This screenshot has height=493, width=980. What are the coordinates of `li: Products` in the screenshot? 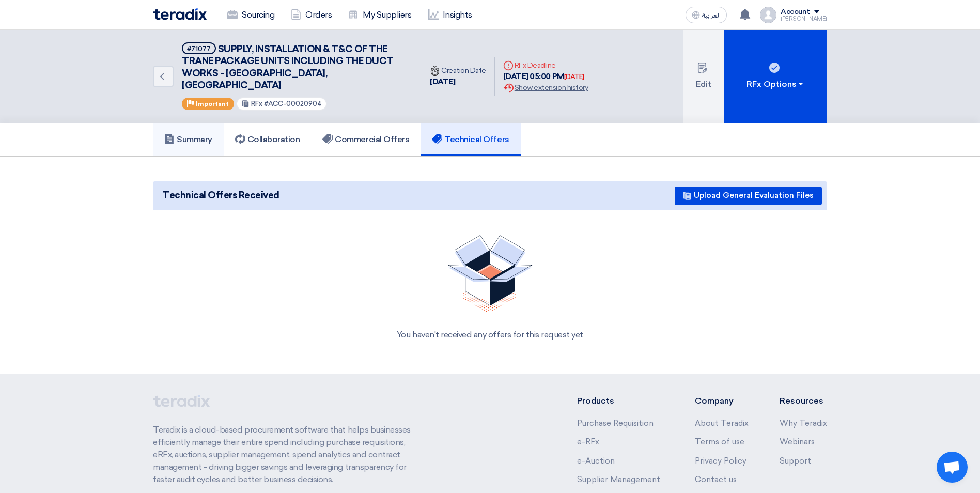 It's located at (620, 401).